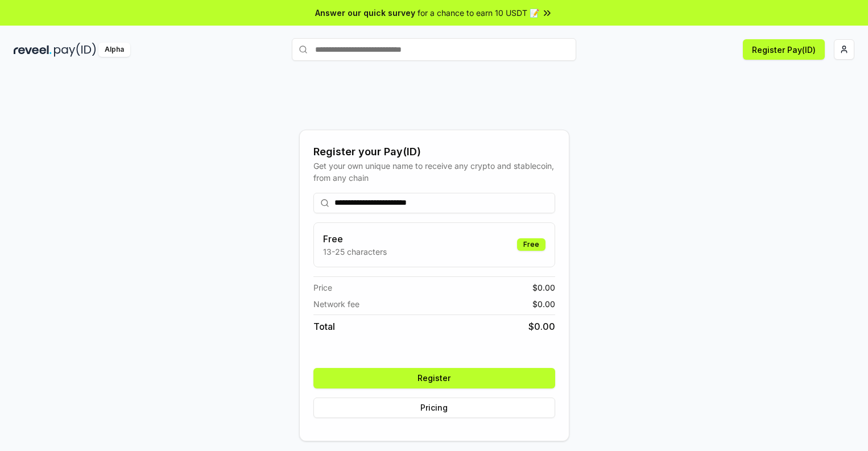  Describe the element at coordinates (324, 326) in the screenshot. I see `span: Total` at that location.